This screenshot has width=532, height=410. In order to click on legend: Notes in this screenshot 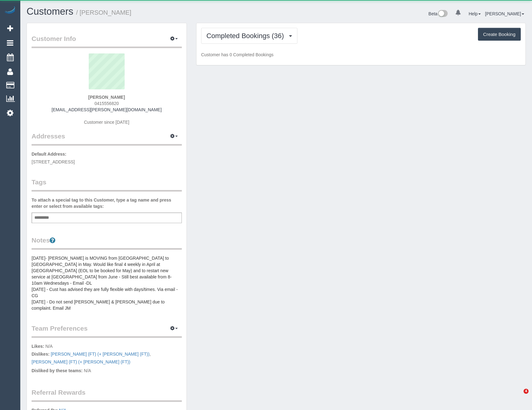, I will do `click(107, 243)`.